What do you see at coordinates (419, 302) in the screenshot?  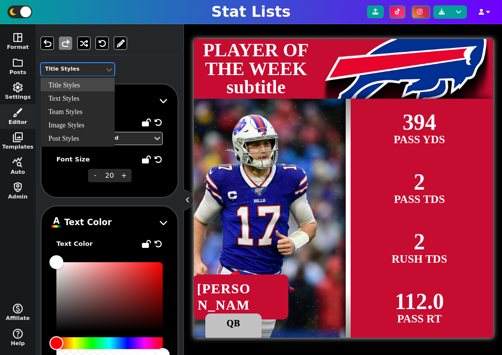 I see `span: 112.0` at bounding box center [419, 302].